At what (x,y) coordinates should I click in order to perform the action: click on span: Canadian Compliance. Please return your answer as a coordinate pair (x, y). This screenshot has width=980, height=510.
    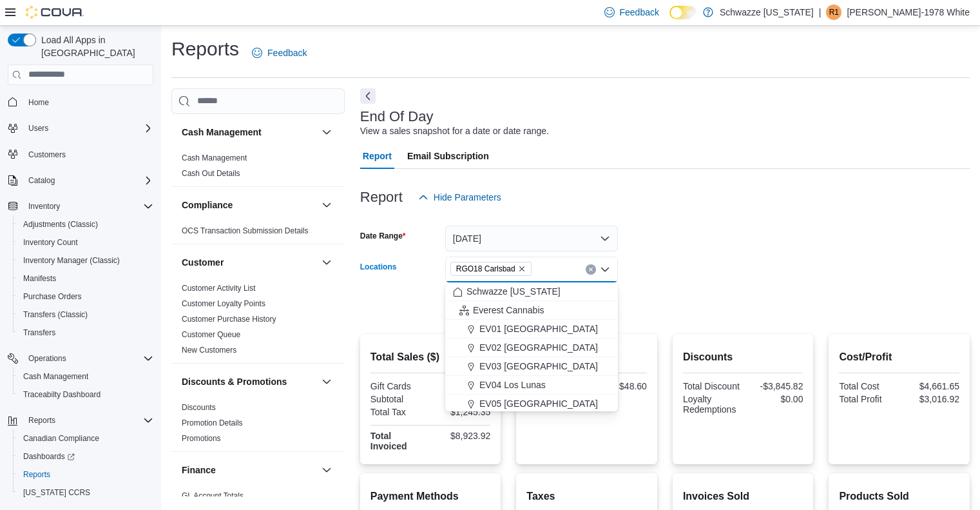
    Looking at the image, I should click on (61, 439).